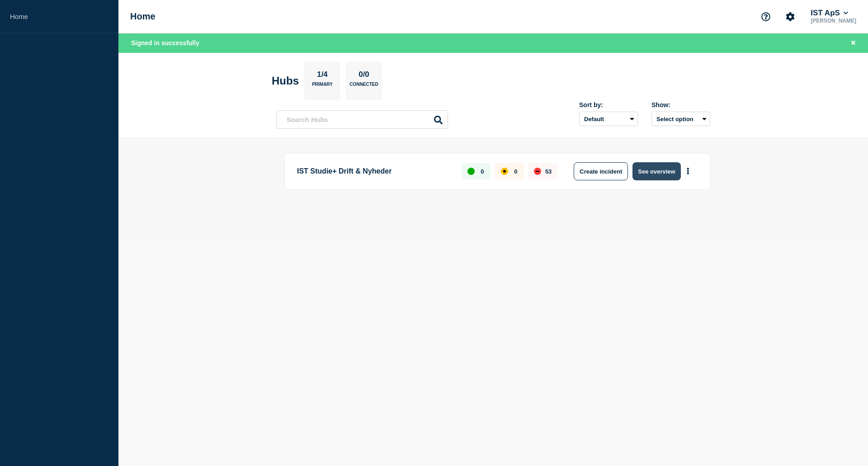 This screenshot has height=466, width=868. What do you see at coordinates (471, 171) in the screenshot?
I see `div: up` at bounding box center [471, 171].